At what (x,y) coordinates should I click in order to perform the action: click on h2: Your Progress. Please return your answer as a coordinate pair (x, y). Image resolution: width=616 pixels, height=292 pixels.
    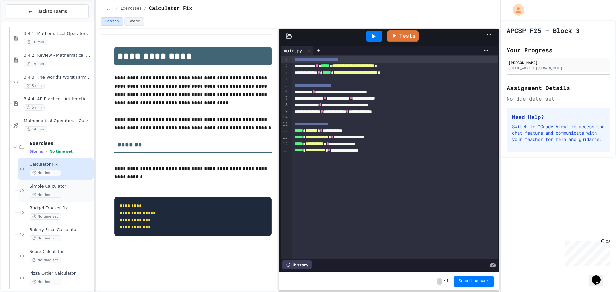
    Looking at the image, I should click on (559, 50).